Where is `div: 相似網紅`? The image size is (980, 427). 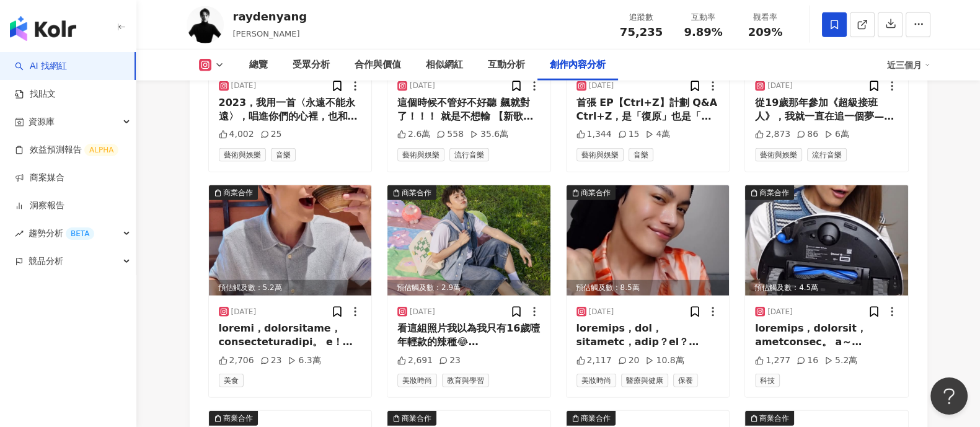
div: 相似網紅 is located at coordinates (444, 65).